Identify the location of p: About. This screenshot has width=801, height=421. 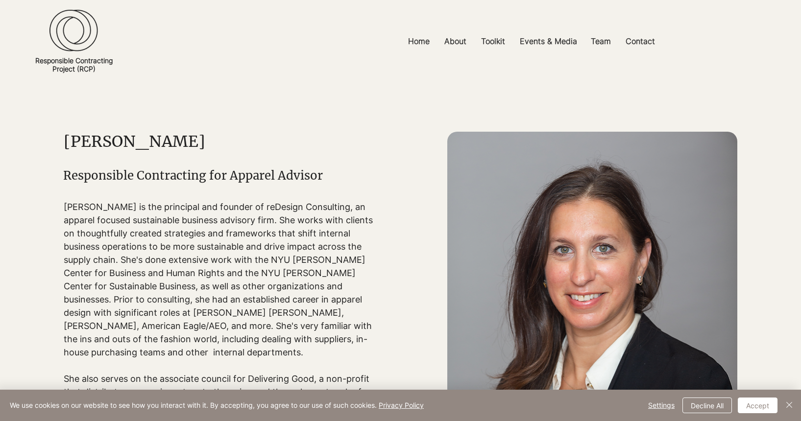
(455, 41).